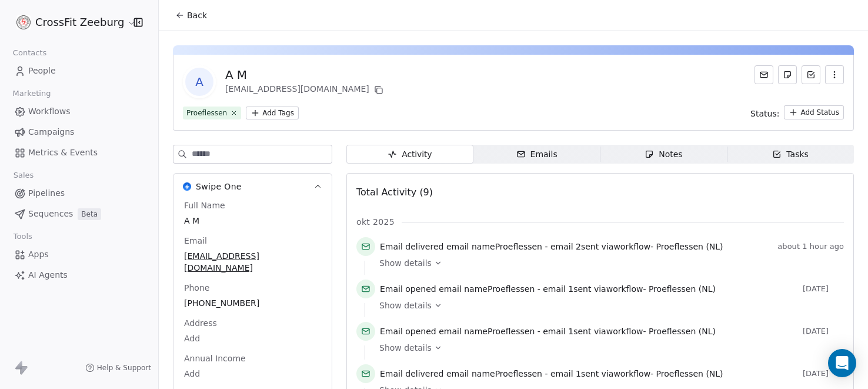 Image resolution: width=868 pixels, height=389 pixels. What do you see at coordinates (79, 193) in the screenshot?
I see `a: Pipelines` at bounding box center [79, 193].